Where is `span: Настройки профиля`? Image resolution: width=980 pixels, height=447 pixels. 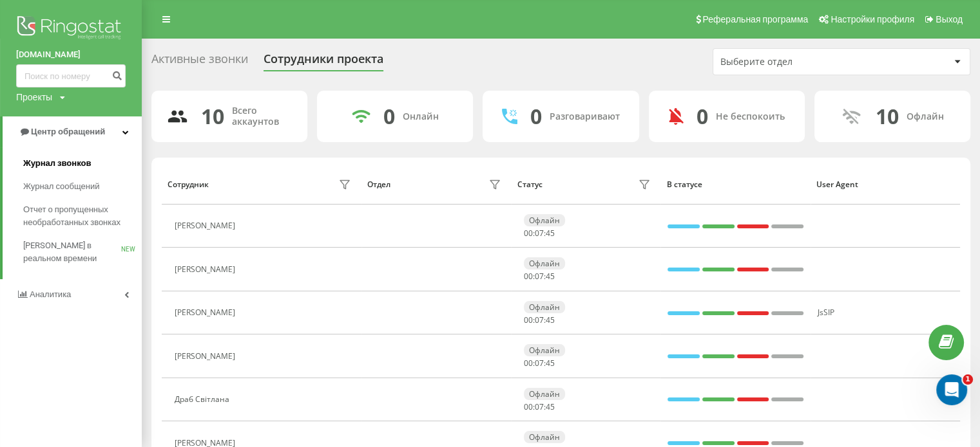 span: Настройки профиля is located at coordinates (872, 19).